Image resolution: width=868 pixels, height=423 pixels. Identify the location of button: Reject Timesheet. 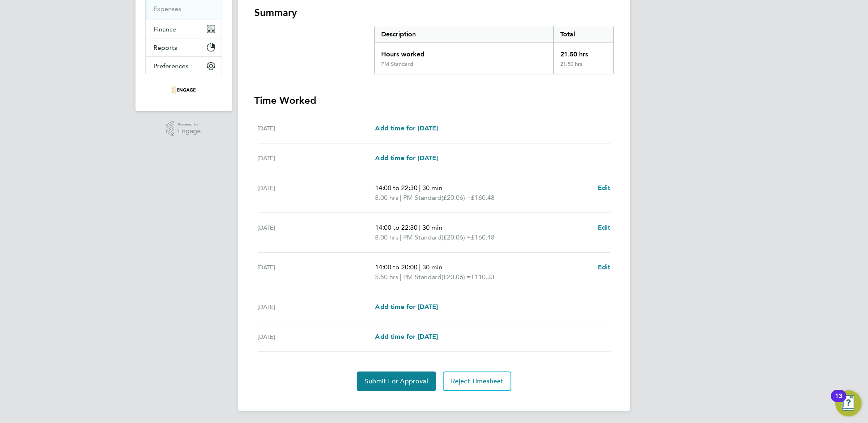
(478, 382).